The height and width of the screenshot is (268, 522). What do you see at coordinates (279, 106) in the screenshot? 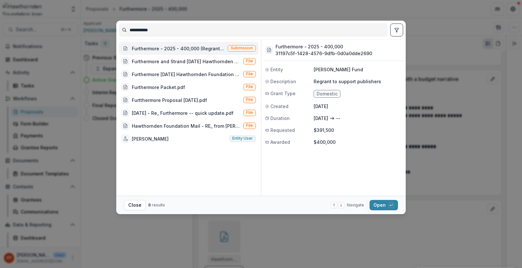
I see `span: Created` at bounding box center [279, 106].